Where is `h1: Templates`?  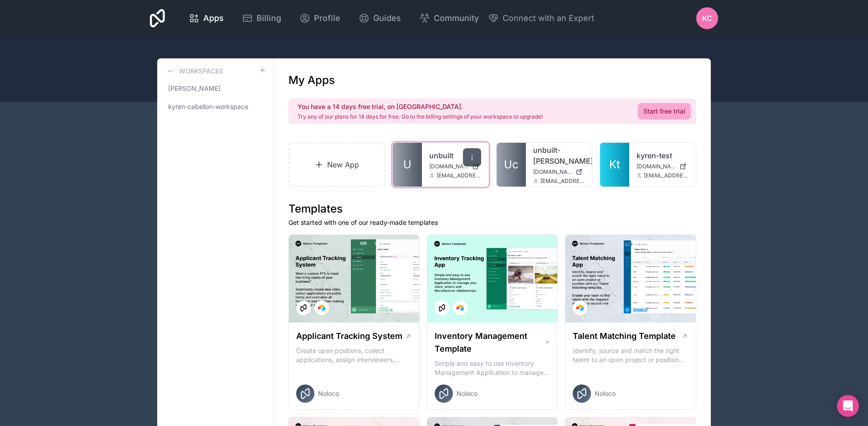
h1: Templates is located at coordinates (492, 208).